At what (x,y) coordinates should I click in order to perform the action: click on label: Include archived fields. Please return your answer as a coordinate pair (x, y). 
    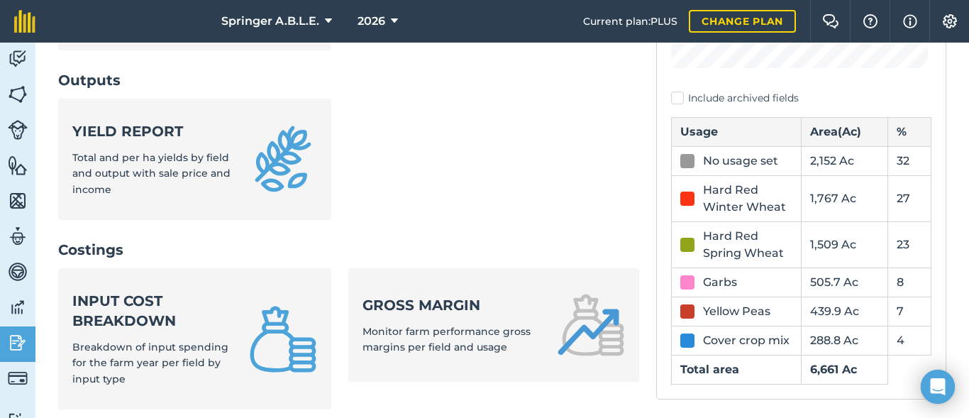
    Looking at the image, I should click on (801, 98).